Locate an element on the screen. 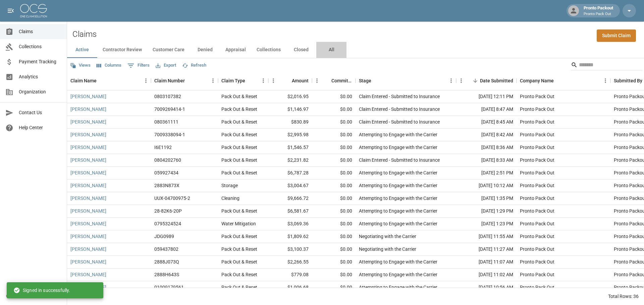 This screenshot has height=305, width=644. button: Views is located at coordinates (80, 66).